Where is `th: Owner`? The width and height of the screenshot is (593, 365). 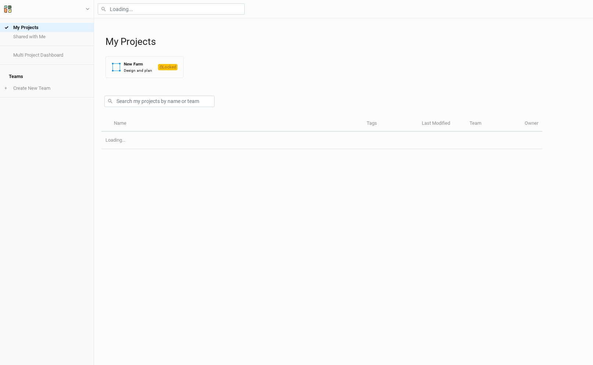 th: Owner is located at coordinates (532, 124).